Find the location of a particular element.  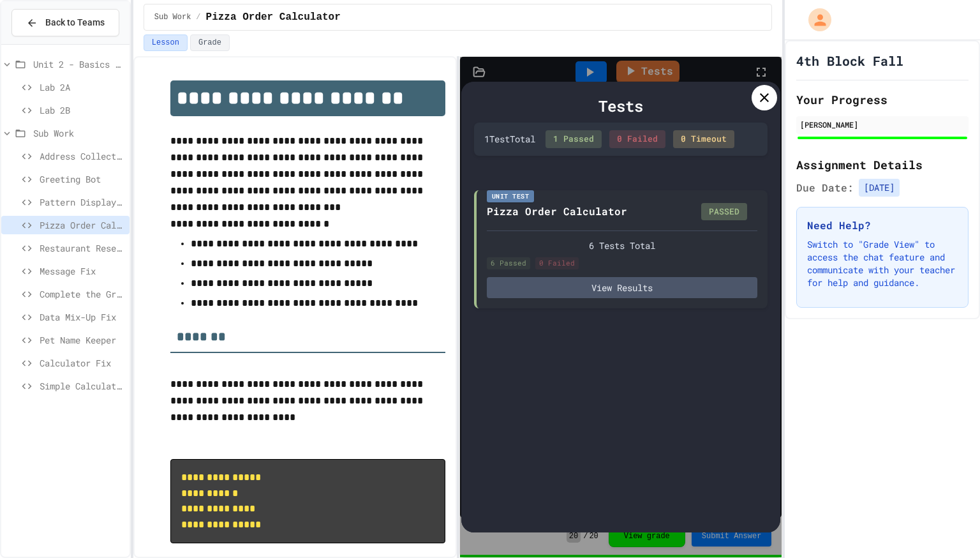

div: PASSED is located at coordinates (724, 212).